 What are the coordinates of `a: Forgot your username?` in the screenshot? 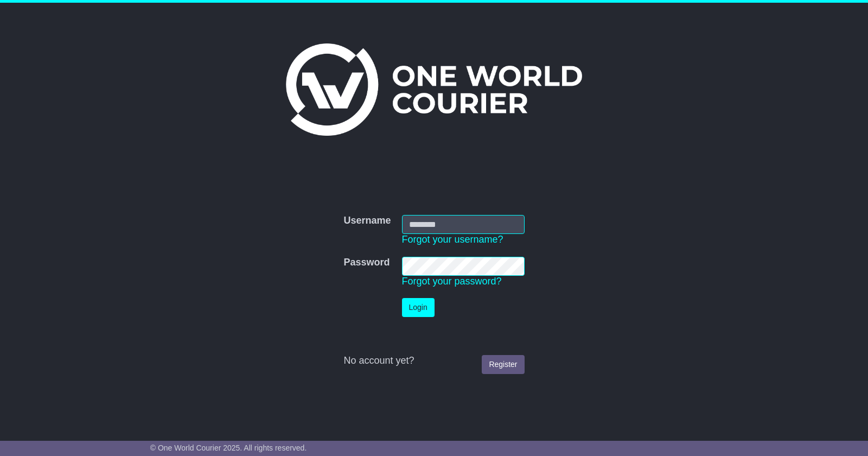 It's located at (452, 240).